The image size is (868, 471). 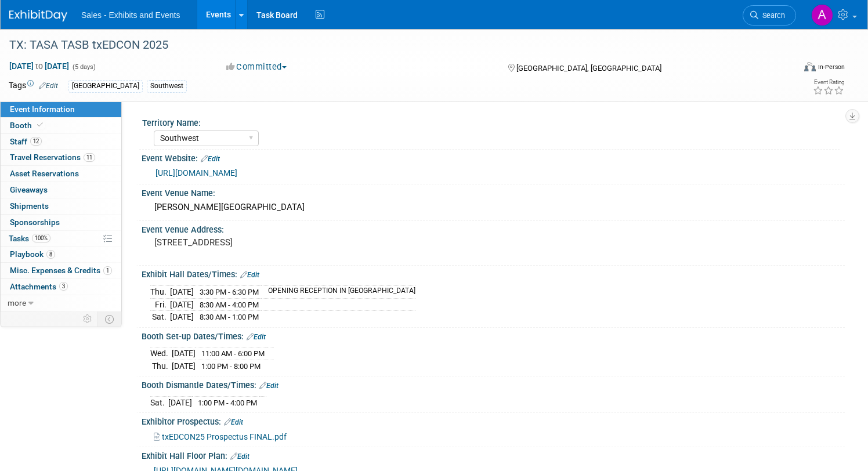 I want to click on div: Exhibit Hall Floor Plan:, so click(x=494, y=455).